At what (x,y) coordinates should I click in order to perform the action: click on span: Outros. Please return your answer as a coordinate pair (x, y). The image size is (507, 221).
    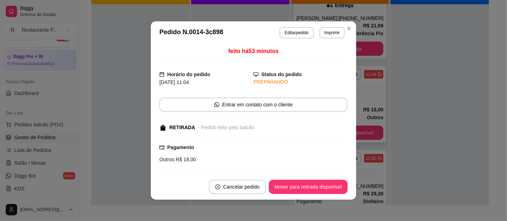
    Looking at the image, I should click on (167, 160).